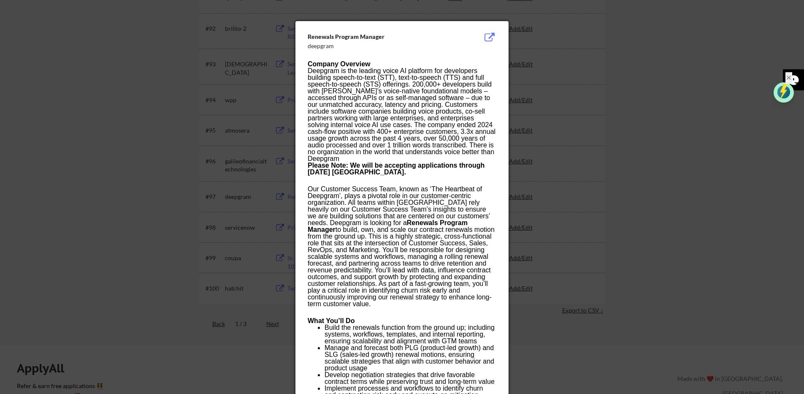 The width and height of the screenshot is (804, 394). I want to click on strong: Renewals Program Manager, so click(388, 226).